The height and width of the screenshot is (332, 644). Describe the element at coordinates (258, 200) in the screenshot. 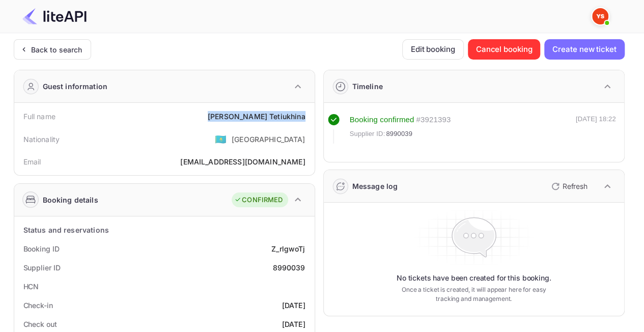

I see `div: CONFIRMED` at that location.